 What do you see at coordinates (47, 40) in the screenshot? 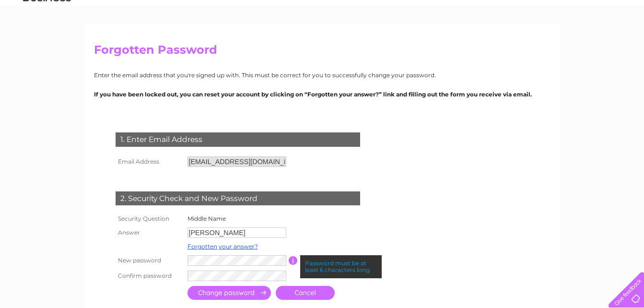
I see `img: logo.png` at bounding box center [47, 40].